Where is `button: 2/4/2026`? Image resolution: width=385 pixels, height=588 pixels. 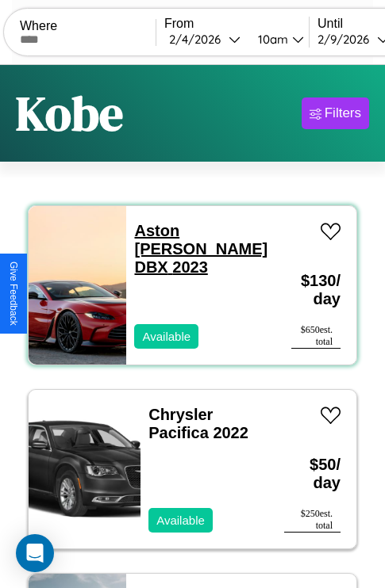
button: 2/4/2026 is located at coordinates (205, 39).